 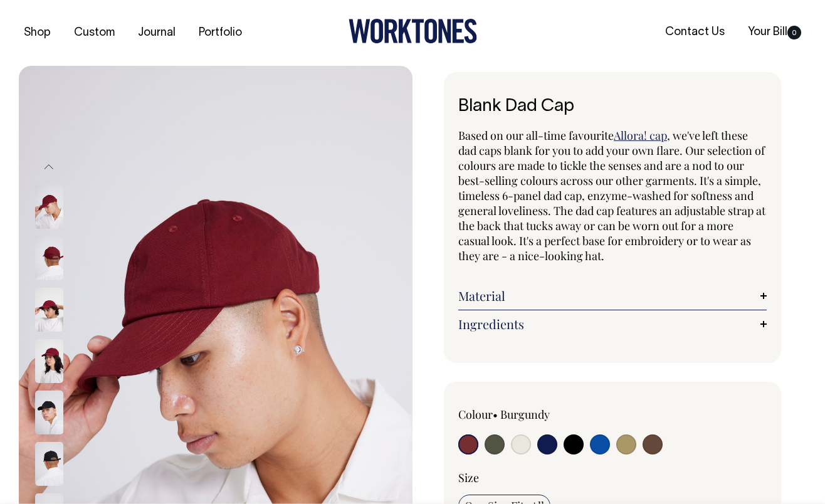 What do you see at coordinates (525, 414) in the screenshot?
I see `label: Burgundy` at bounding box center [525, 414].